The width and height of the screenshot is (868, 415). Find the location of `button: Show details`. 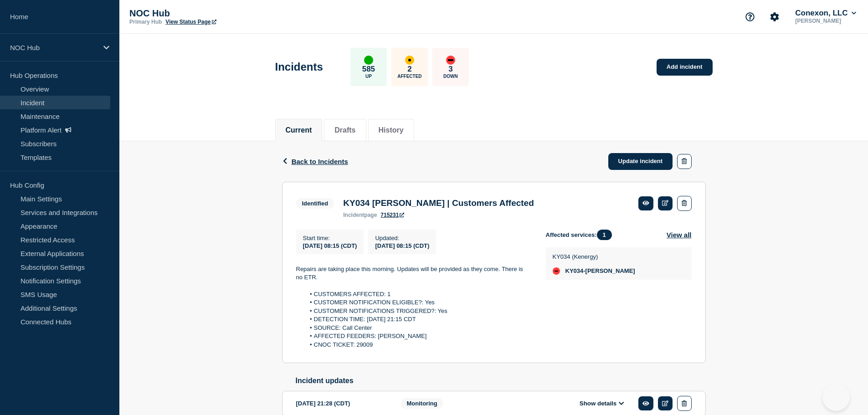

button: Show details is located at coordinates (602, 403).